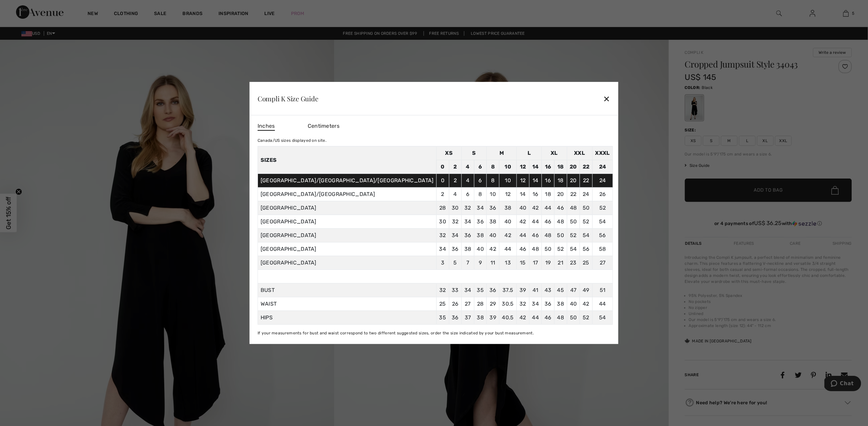  What do you see at coordinates (456, 222) in the screenshot?
I see `td: 32` at bounding box center [456, 222].